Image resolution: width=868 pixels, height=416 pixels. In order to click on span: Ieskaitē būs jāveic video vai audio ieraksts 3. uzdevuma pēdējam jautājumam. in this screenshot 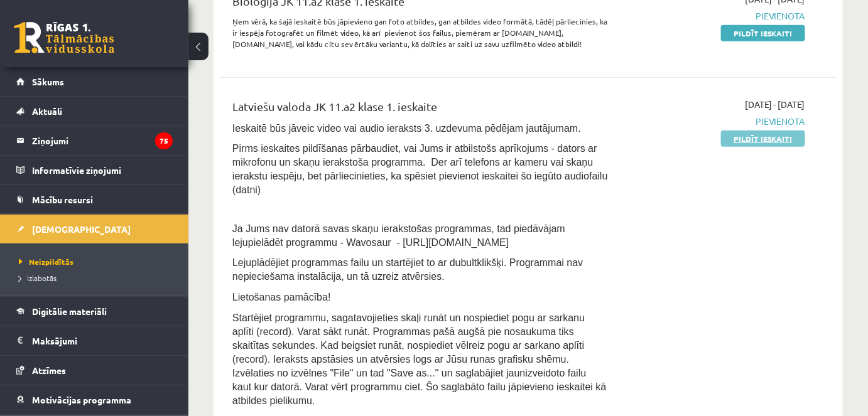, I will do `click(406, 128)`.